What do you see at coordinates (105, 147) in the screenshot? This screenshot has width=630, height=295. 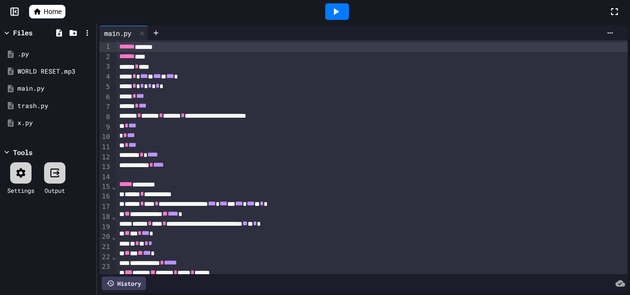 I see `div: 11` at bounding box center [105, 147].